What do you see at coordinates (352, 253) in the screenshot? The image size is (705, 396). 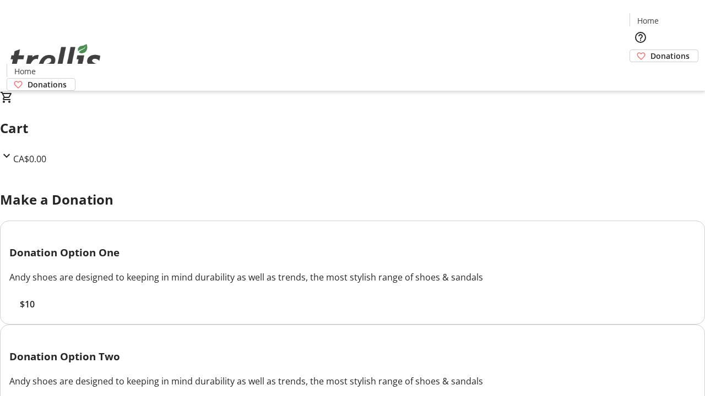 I see `h3: Donation Option One` at bounding box center [352, 253].